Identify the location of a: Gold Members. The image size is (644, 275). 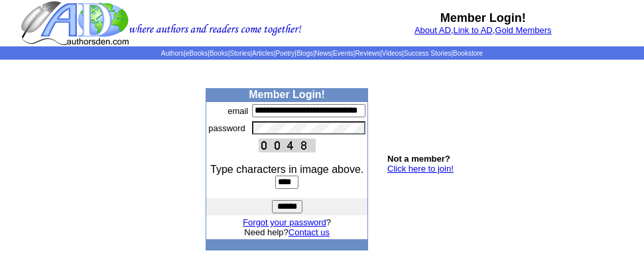
(523, 30).